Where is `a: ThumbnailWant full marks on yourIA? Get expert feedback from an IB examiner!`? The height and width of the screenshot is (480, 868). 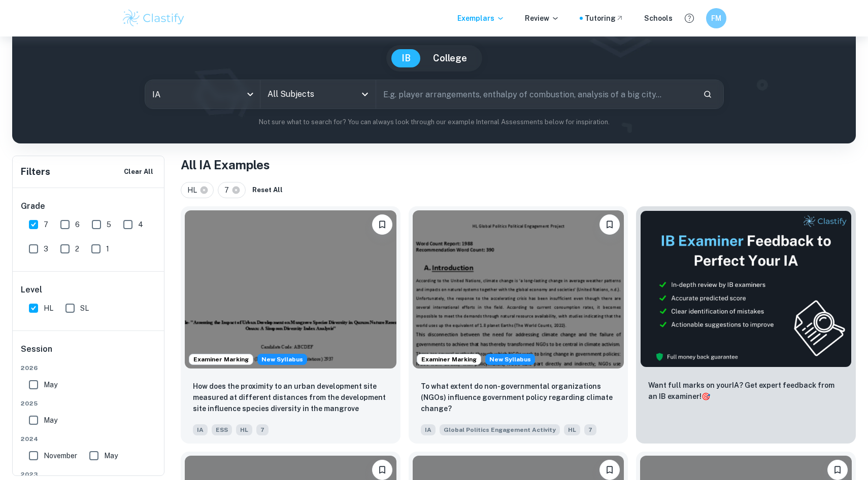
a: ThumbnailWant full marks on yourIA? Get expert feedback from an IB examiner! is located at coordinates (745, 325).